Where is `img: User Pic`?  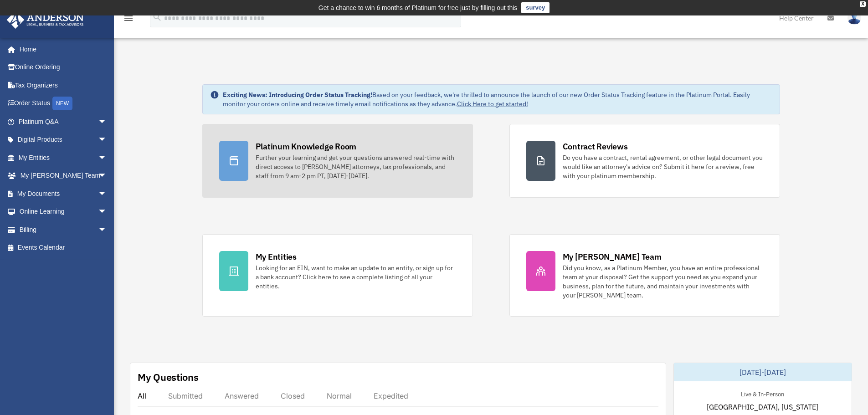
img: User Pic is located at coordinates (854, 18).